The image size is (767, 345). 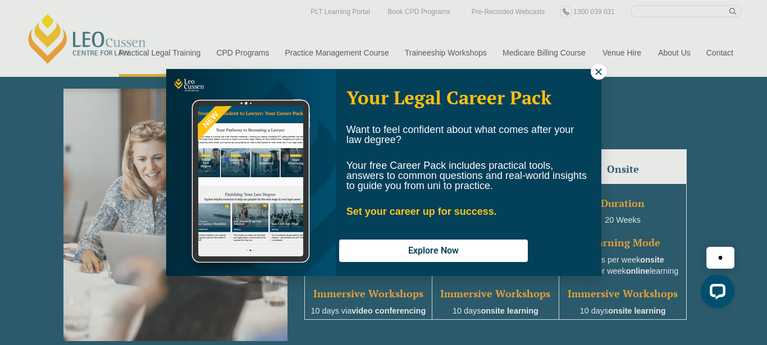 What do you see at coordinates (599, 72) in the screenshot?
I see `button: Close` at bounding box center [599, 72].